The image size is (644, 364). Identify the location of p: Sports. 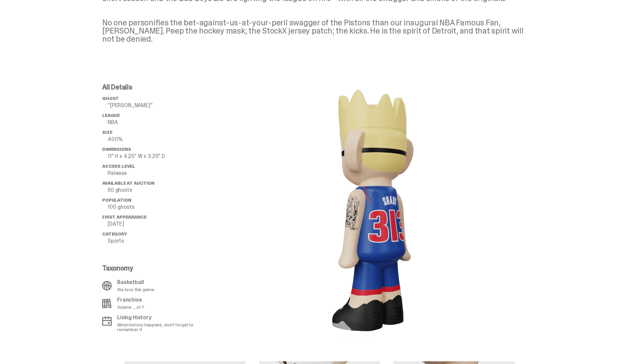
(159, 241).